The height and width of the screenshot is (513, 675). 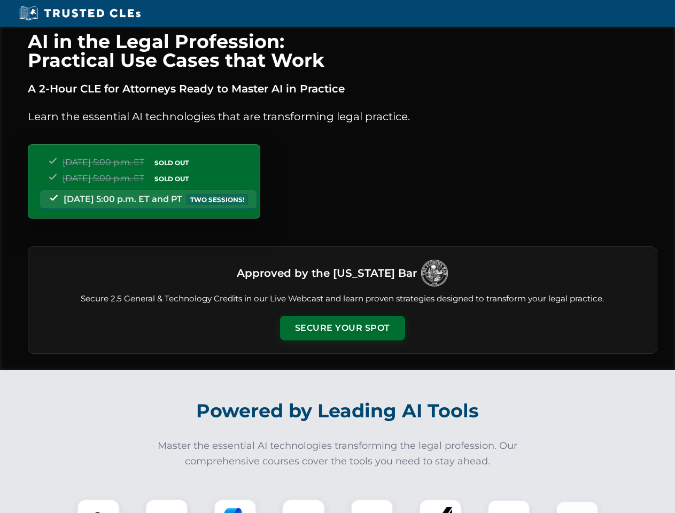 What do you see at coordinates (342, 328) in the screenshot?
I see `button: Secure Your Spot` at bounding box center [342, 328].